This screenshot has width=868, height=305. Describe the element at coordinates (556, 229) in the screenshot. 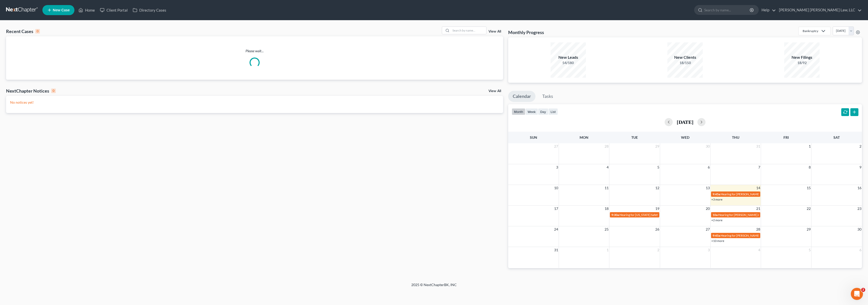

I see `span: 24` at that location.